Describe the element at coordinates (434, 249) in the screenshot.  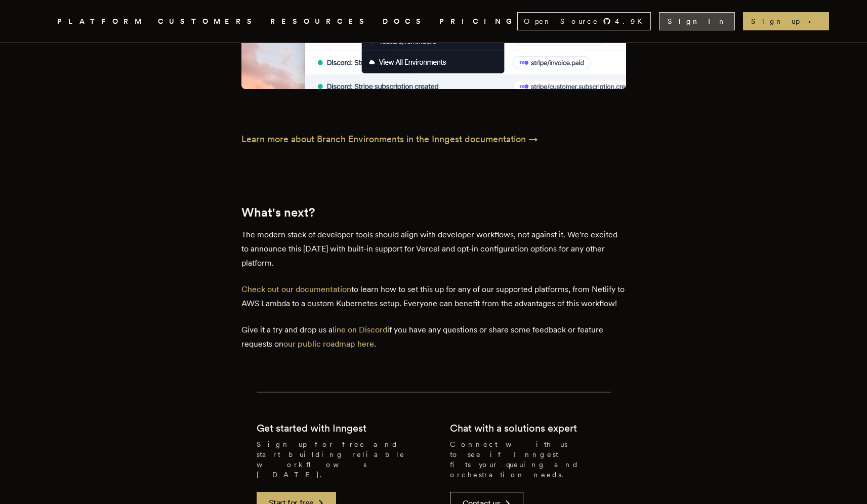
I see `p: The modern stack of developer tools should align with developer workflows, not against it. We're ...` at that location.